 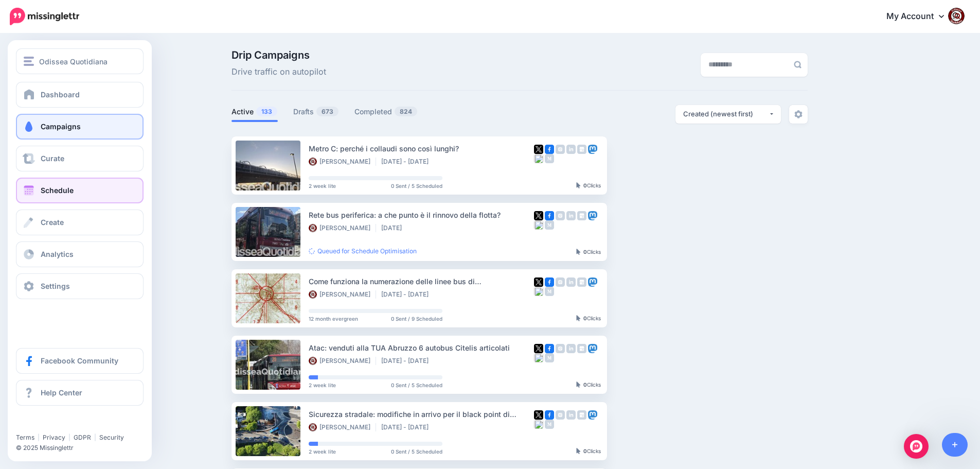 I want to click on img: settings-grey.png, so click(x=798, y=114).